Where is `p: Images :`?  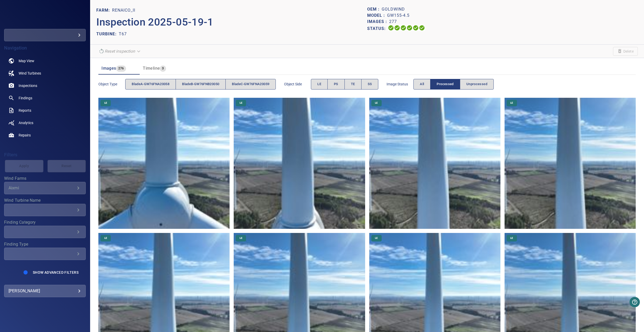 p: Images : is located at coordinates (378, 21).